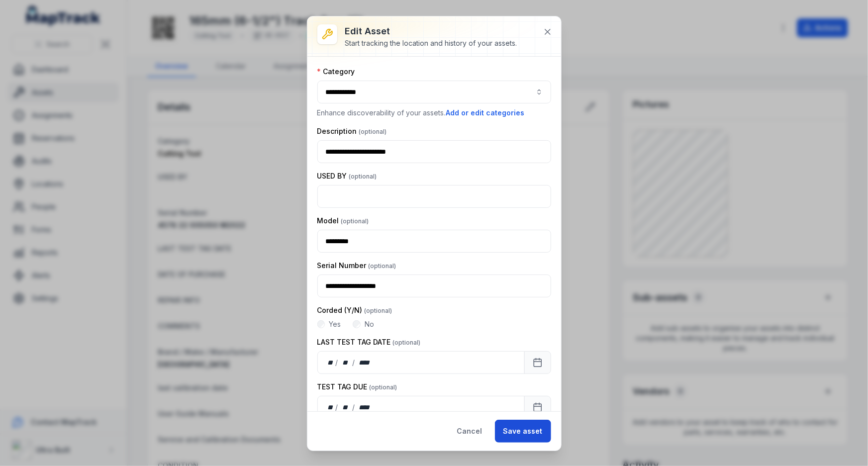 The image size is (868, 466). Describe the element at coordinates (357, 387) in the screenshot. I see `label: TEST TAG DUE` at that location.